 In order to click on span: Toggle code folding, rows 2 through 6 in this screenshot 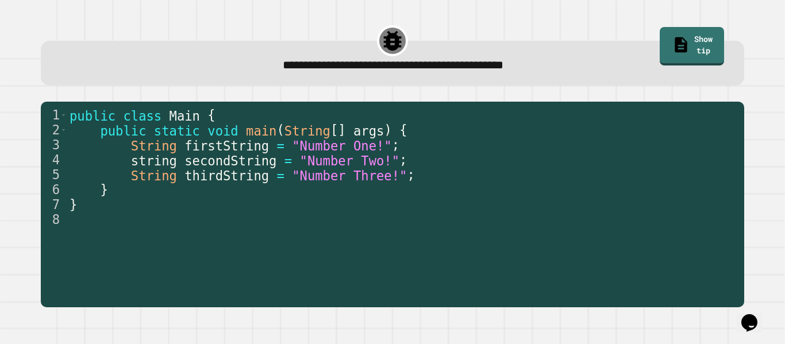, I will do `click(63, 130)`.